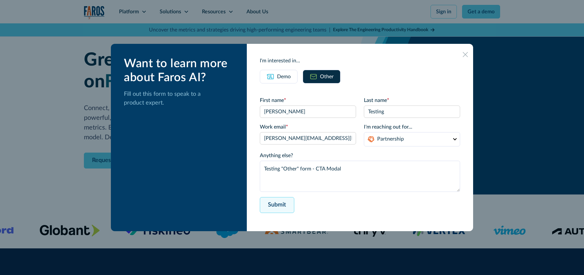 This screenshot has height=275, width=584. What do you see at coordinates (360, 156) in the screenshot?
I see `label: Anything else?` at bounding box center [360, 156].